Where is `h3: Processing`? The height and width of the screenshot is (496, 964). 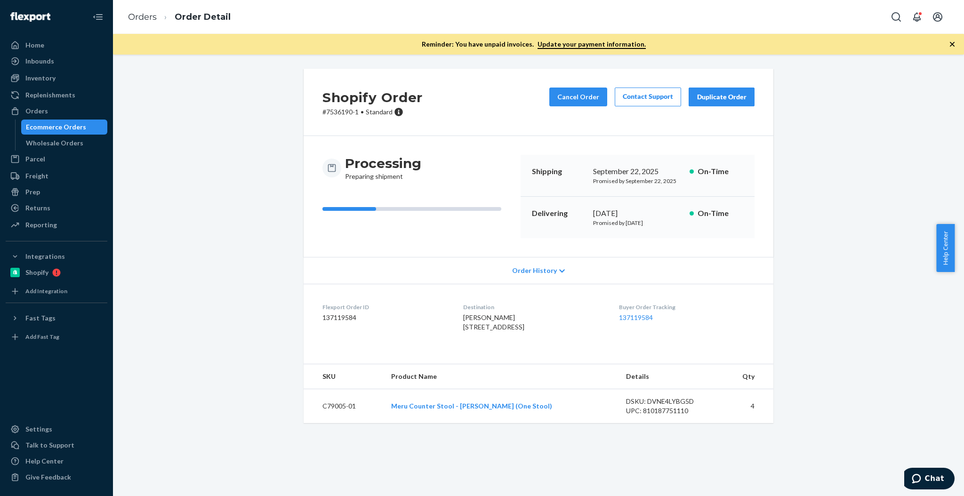 h3: Processing is located at coordinates (383, 163).